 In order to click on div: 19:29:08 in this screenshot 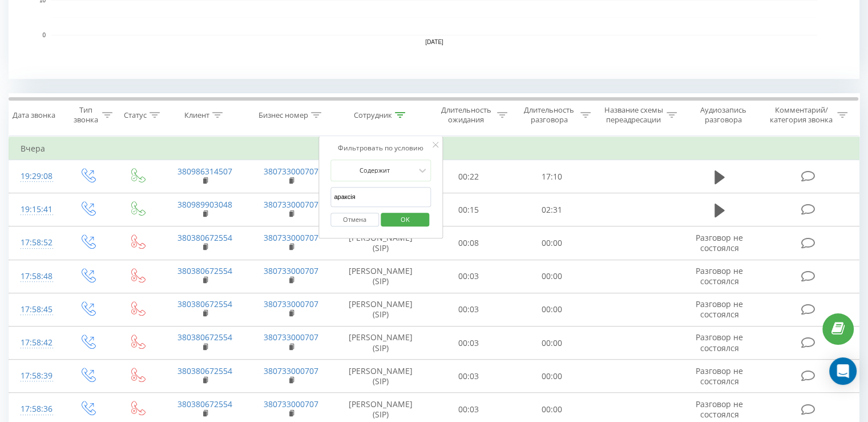, I will do `click(35, 176)`.